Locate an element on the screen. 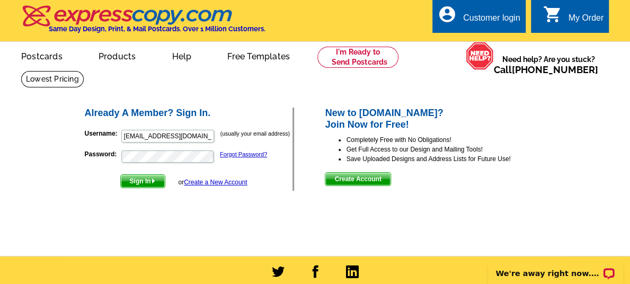  h4: Same Day Design, Print, & Mail Postcards. Over 1 Million Customers. is located at coordinates (157, 29).